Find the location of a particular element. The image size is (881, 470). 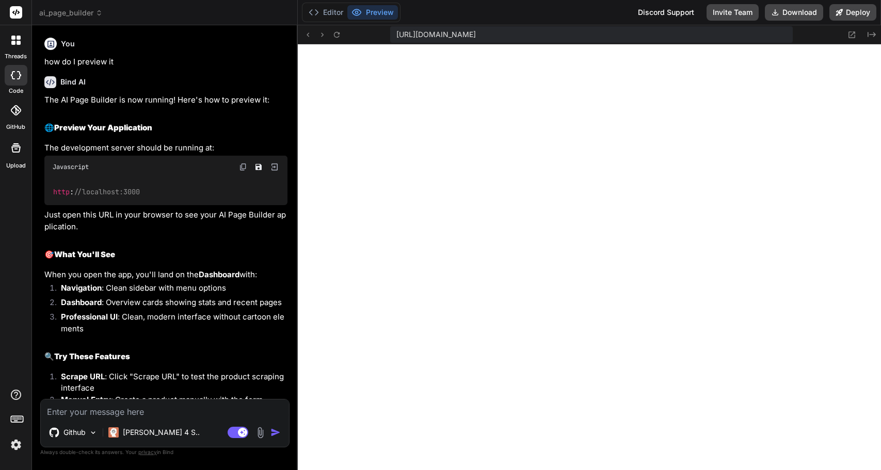

div: Discord Support is located at coordinates (665, 12).